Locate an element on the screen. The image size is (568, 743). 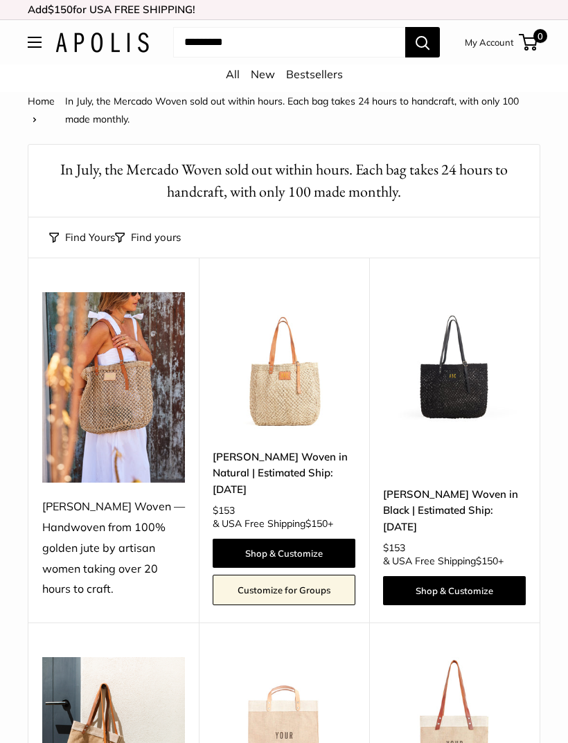
a: Bestsellers is located at coordinates (314, 74).